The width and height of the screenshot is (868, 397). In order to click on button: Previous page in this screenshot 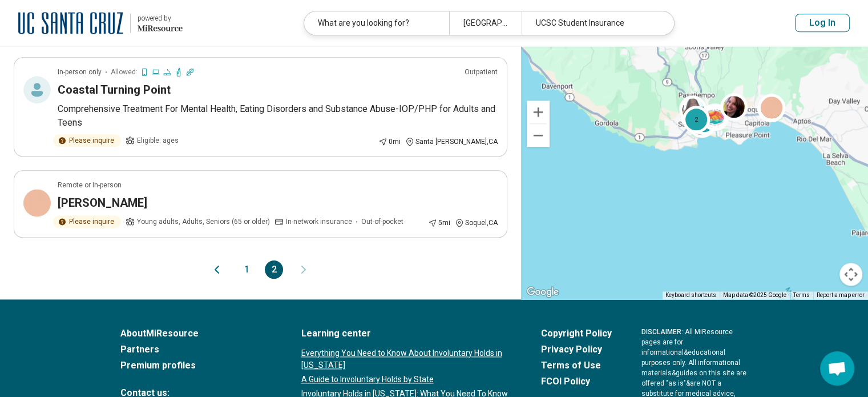, I will do `click(217, 270)`.